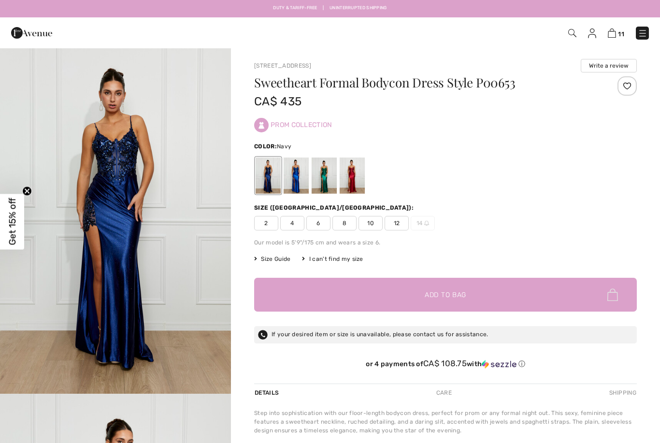  I want to click on span: Color:, so click(265, 146).